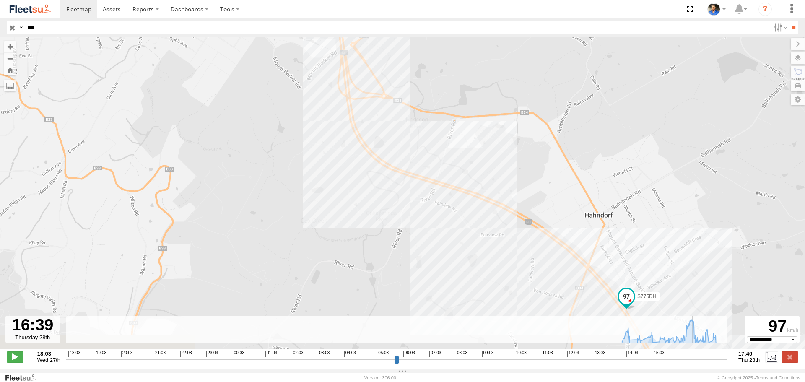 The height and width of the screenshot is (382, 805). What do you see at coordinates (716, 9) in the screenshot?
I see `div: Matt Draper` at bounding box center [716, 9].